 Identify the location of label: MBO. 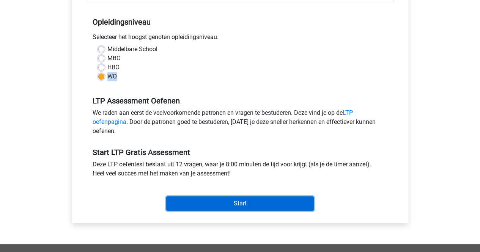
(114, 58).